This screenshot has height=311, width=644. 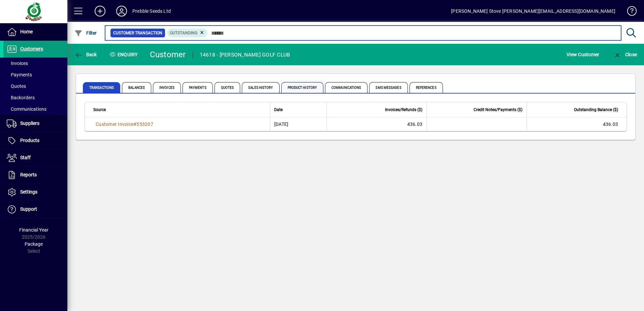 What do you see at coordinates (114, 125) in the screenshot?
I see `span: Customer Invoice` at bounding box center [114, 125].